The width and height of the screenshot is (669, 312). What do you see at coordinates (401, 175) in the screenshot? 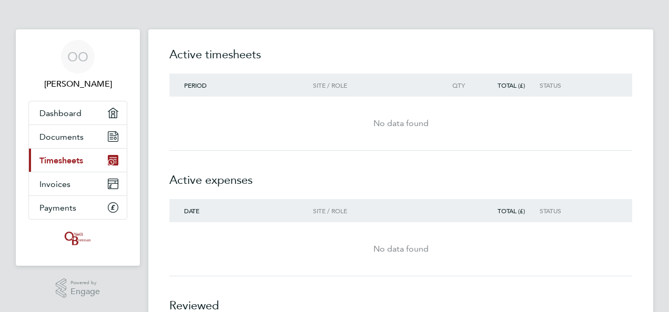
I see `h2: Active expenses` at bounding box center [401, 175].